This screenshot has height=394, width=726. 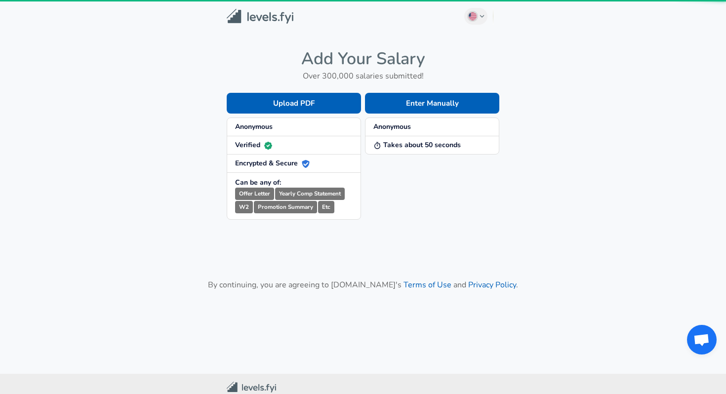 I want to click on h4: Add Your Salary, so click(x=363, y=59).